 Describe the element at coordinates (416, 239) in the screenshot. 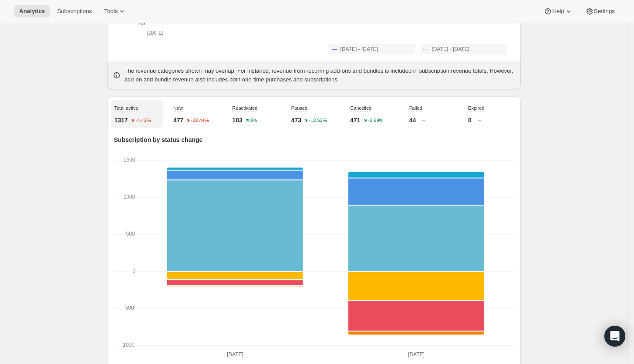

I see `rect: Existing-0 887` at that location.